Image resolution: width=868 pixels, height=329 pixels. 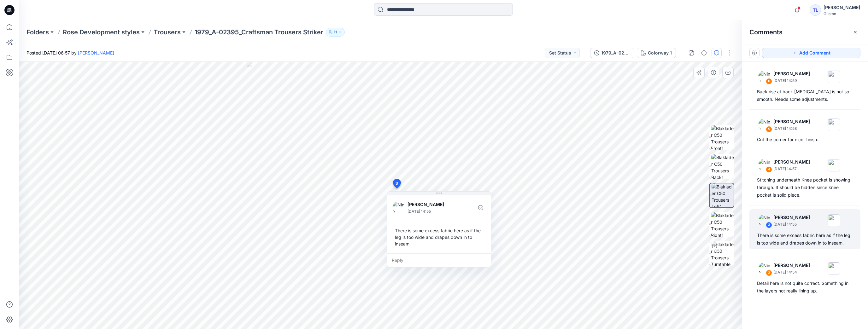 I want to click on a: Folders, so click(x=37, y=32).